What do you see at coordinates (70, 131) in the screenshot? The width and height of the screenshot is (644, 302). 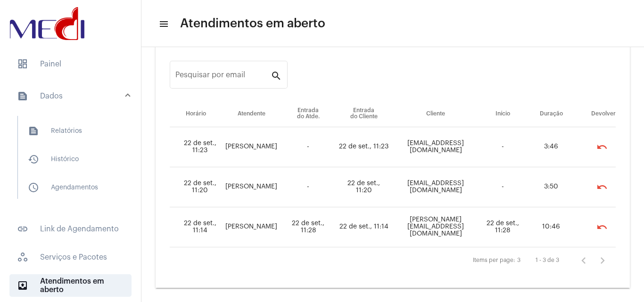 I see `span: Relatórios` at bounding box center [70, 131].